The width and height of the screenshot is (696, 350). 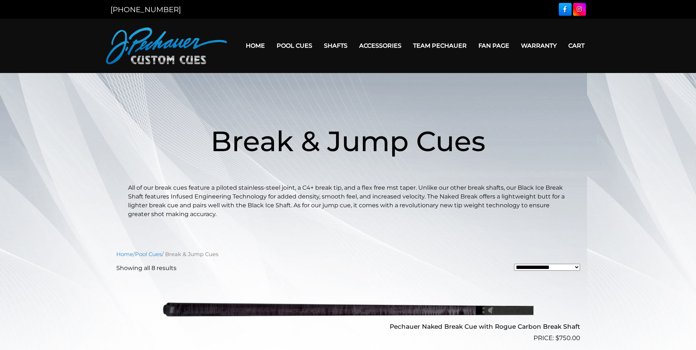 I want to click on p: All of our break cues feature a piloted stainless-steel joint, a C4+ break tip, and a flex free m..., so click(x=348, y=201).